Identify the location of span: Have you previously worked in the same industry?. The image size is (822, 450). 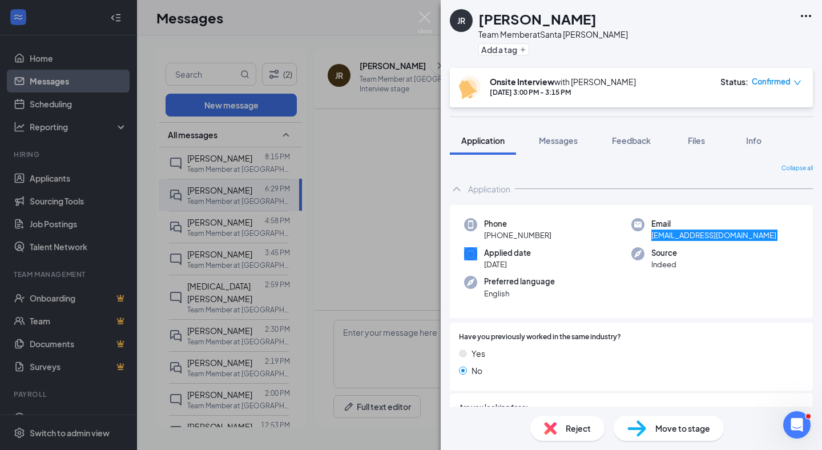
(540, 337).